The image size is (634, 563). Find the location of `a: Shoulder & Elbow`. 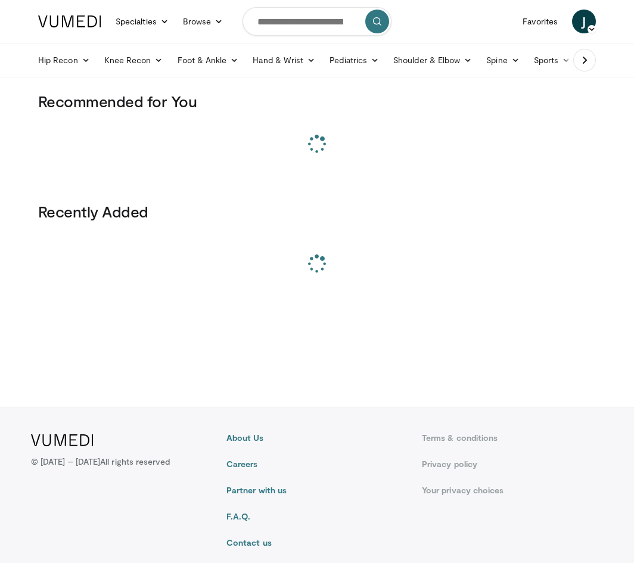

a: Shoulder & Elbow is located at coordinates (433, 60).